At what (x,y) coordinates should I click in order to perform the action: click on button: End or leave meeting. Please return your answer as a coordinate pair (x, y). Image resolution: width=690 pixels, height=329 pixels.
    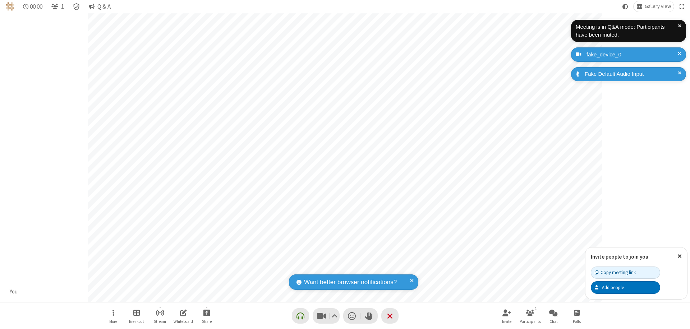
    Looking at the image, I should click on (390, 316).